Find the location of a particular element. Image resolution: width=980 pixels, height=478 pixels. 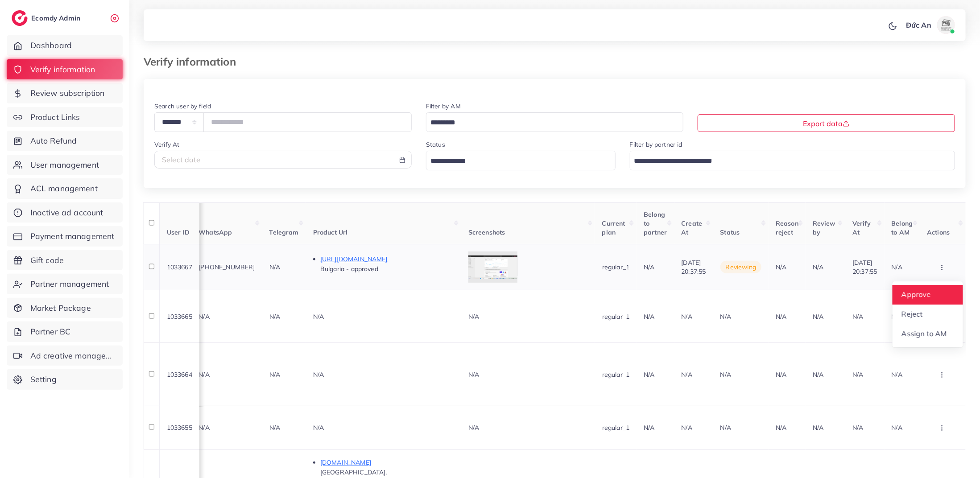

span: Auto Refund is located at coordinates (54, 141).